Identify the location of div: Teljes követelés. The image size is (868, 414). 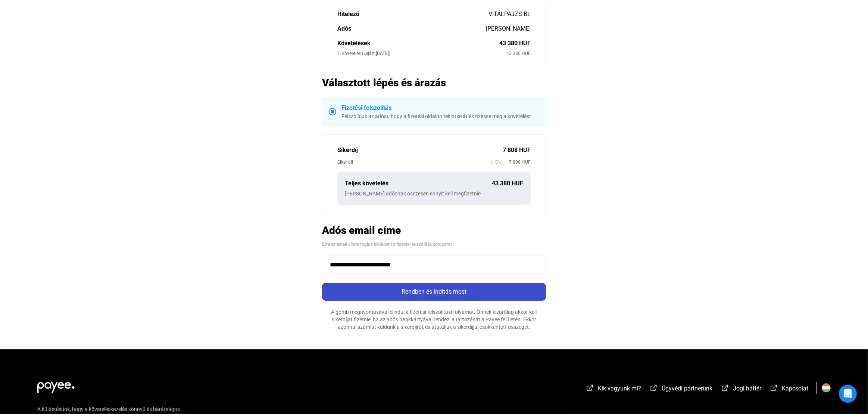
(419, 184).